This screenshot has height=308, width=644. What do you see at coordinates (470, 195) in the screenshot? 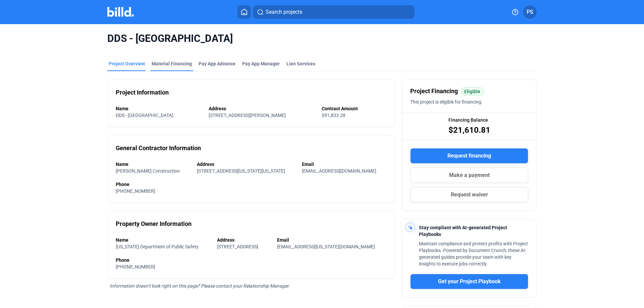
I see `button: Request waiver` at bounding box center [470, 195].